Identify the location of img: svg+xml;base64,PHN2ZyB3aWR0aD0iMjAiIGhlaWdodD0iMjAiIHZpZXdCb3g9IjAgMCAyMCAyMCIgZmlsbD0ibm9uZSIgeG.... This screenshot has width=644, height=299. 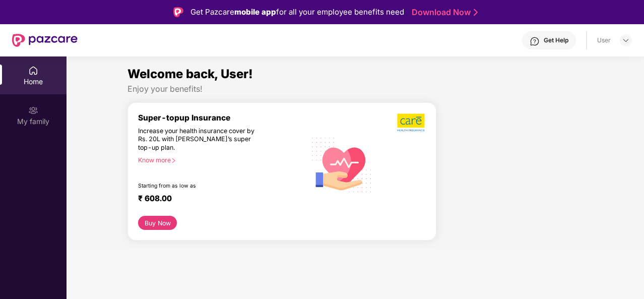
(33, 110).